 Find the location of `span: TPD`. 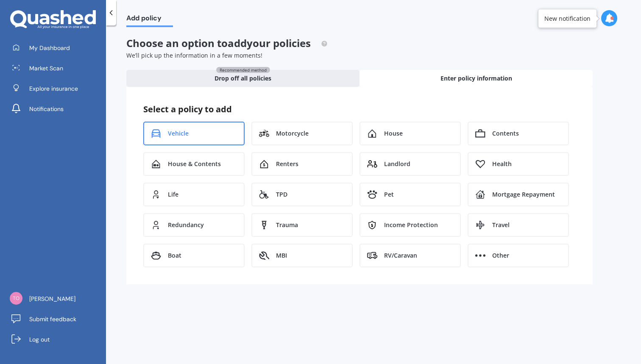

span: TPD is located at coordinates (282, 194).